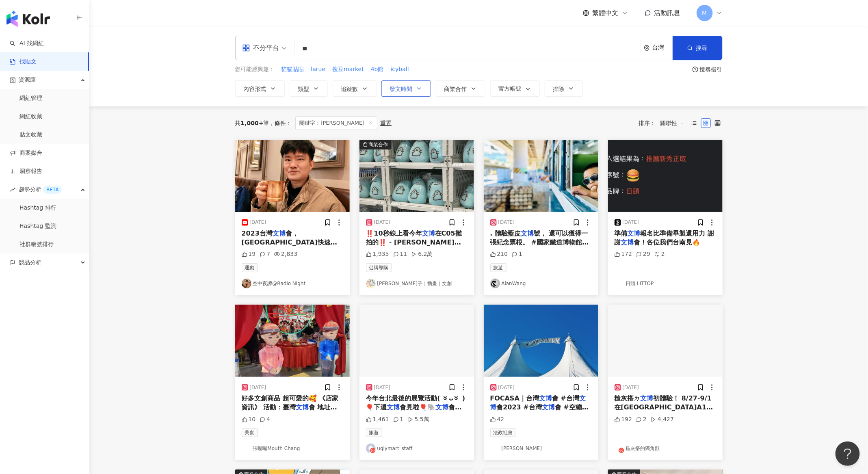  Describe the element at coordinates (514, 398) in the screenshot. I see `span: FOCASA｜台灣` at that location.